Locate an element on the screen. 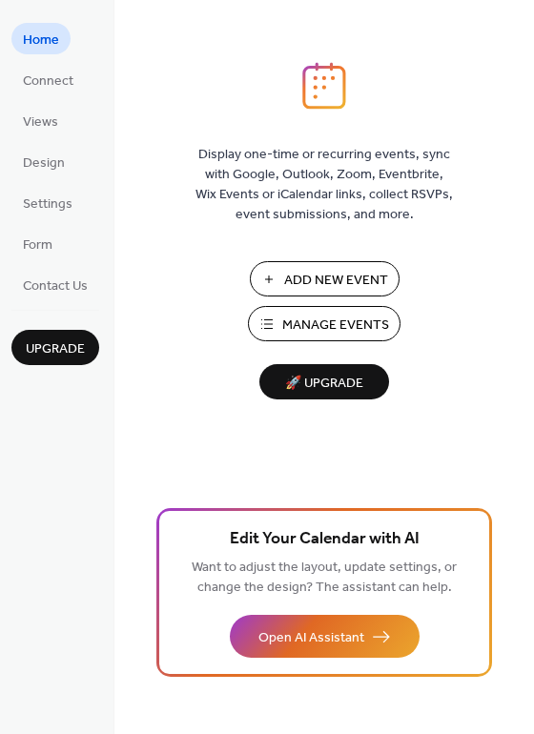 This screenshot has height=734, width=534. button: Add New Event is located at coordinates (324, 278).